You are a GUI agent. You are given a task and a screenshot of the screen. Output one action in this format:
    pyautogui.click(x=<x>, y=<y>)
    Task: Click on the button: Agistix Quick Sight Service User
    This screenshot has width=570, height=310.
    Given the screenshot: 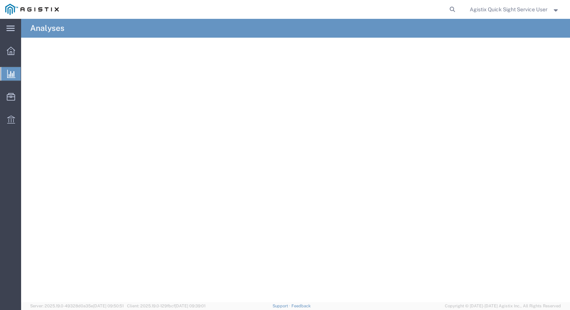 What is the action you would take?
    pyautogui.click(x=514, y=9)
    